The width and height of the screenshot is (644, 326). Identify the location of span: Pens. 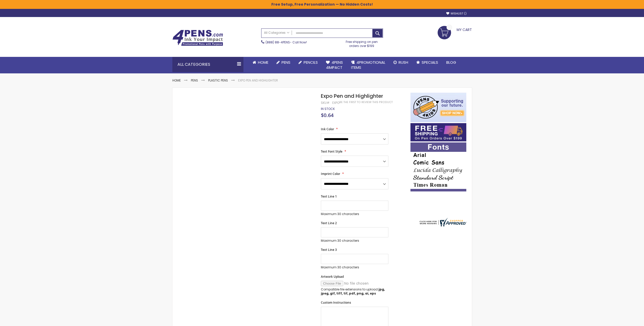
(286, 62).